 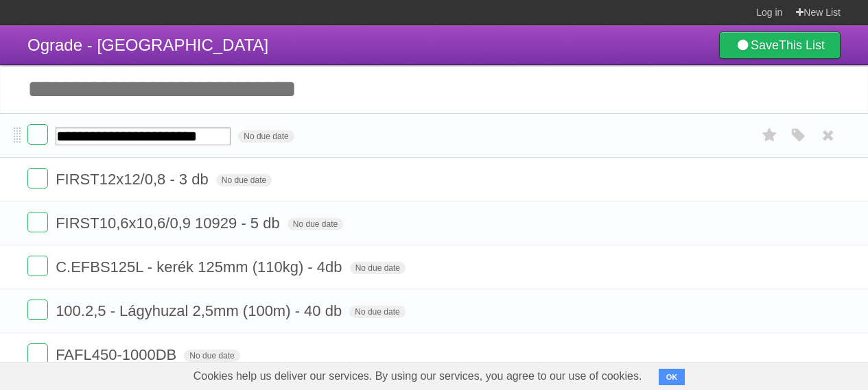 What do you see at coordinates (671, 377) in the screenshot?
I see `button: OK` at bounding box center [671, 377].